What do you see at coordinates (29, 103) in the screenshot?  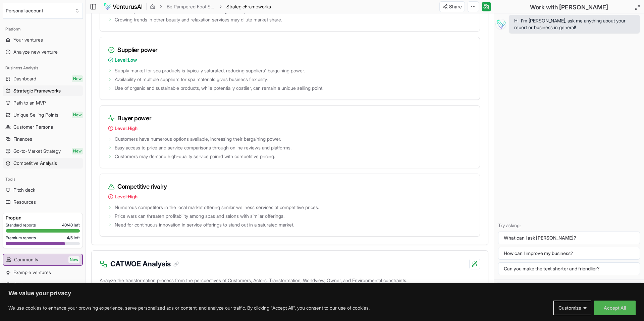 I see `span: Path to an MVP` at bounding box center [29, 103].